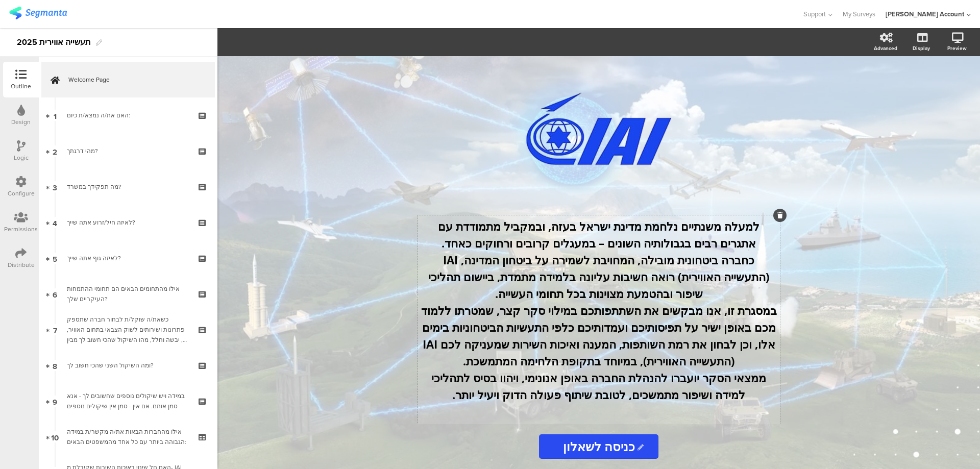 The width and height of the screenshot is (980, 469). Describe the element at coordinates (127, 436) in the screenshot. I see `div: אילו מהחברות הבאות את/ה מקשר/ת במידה הגבוהה ביותר עם כל אחד מהמשפטים הבאים:` at that location.